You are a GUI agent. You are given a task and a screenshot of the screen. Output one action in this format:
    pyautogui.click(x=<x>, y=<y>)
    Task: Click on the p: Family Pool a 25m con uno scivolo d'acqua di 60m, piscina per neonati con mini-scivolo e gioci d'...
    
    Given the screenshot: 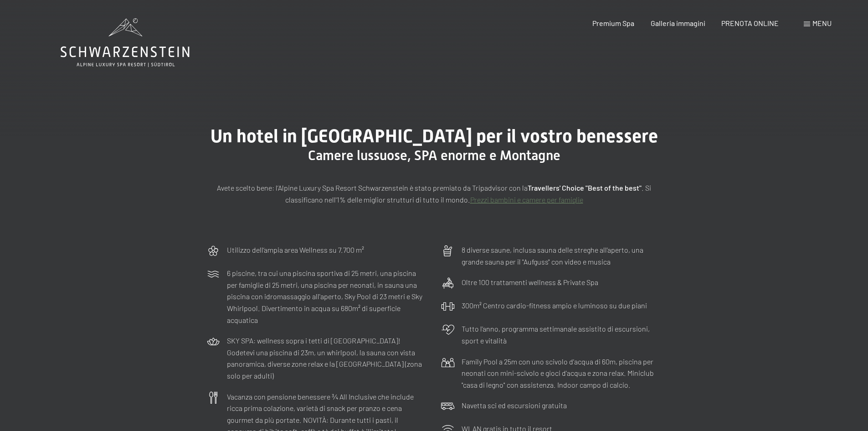 What is the action you would take?
    pyautogui.click(x=562, y=373)
    